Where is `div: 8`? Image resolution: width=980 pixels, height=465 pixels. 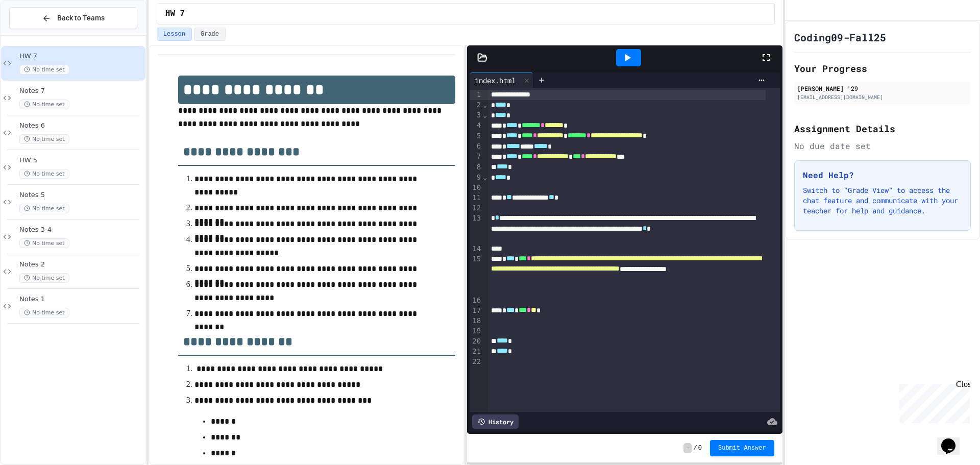 div: 8 is located at coordinates (476, 168).